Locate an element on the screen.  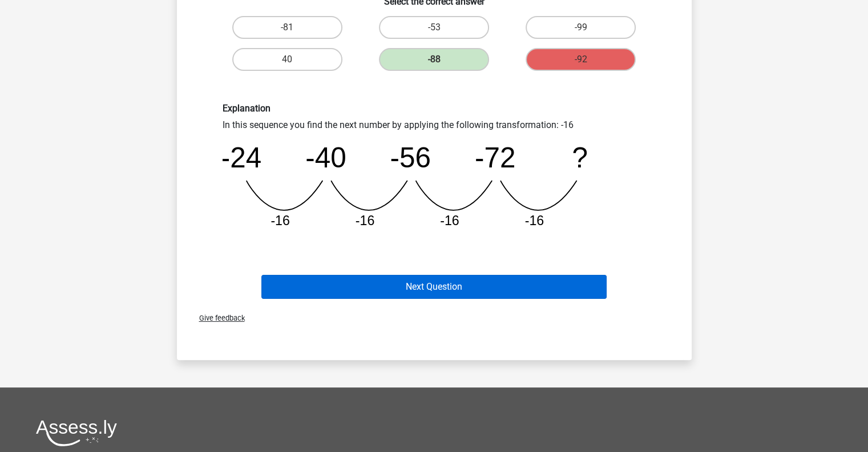
label: -53 is located at coordinates (433, 27).